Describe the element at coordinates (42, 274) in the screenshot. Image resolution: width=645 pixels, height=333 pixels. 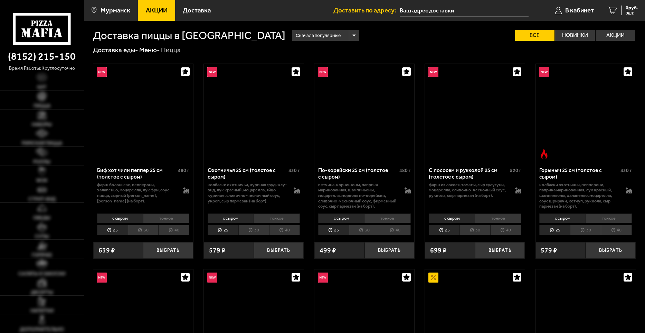
I see `span: Салаты и закуски` at that location.